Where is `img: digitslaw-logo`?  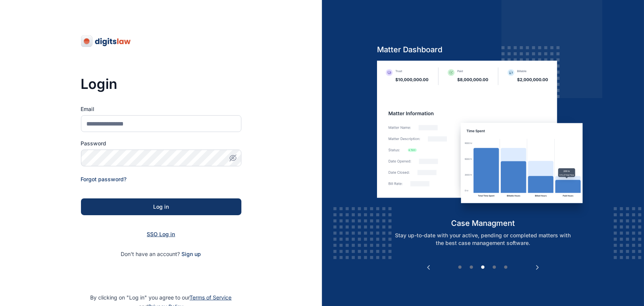
img: digitslaw-logo is located at coordinates (106, 41).